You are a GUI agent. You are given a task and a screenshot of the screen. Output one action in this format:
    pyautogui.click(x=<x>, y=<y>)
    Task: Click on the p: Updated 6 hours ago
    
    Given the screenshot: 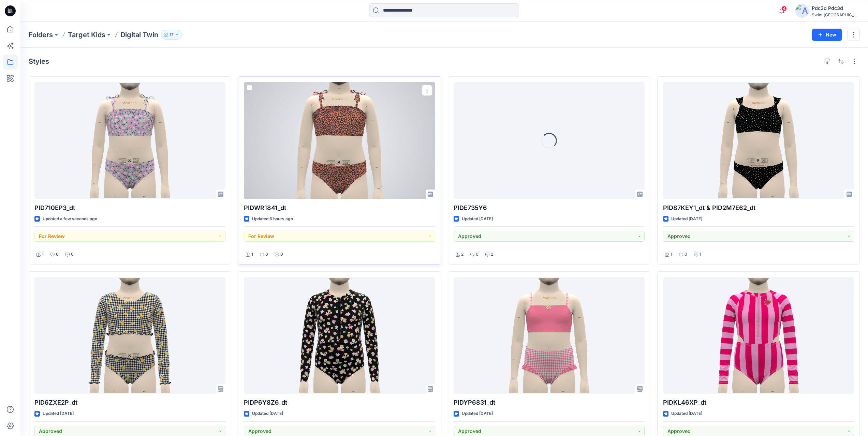 What is the action you would take?
    pyautogui.click(x=272, y=219)
    